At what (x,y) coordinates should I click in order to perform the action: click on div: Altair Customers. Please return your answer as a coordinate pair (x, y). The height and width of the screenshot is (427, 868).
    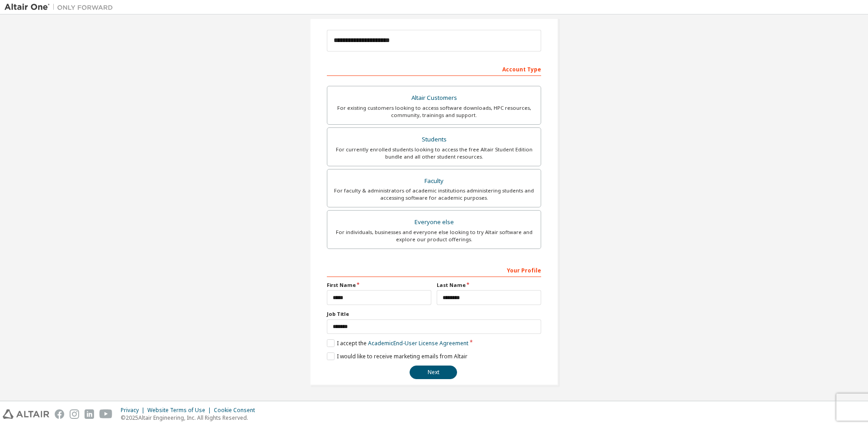
    Looking at the image, I should click on (434, 98).